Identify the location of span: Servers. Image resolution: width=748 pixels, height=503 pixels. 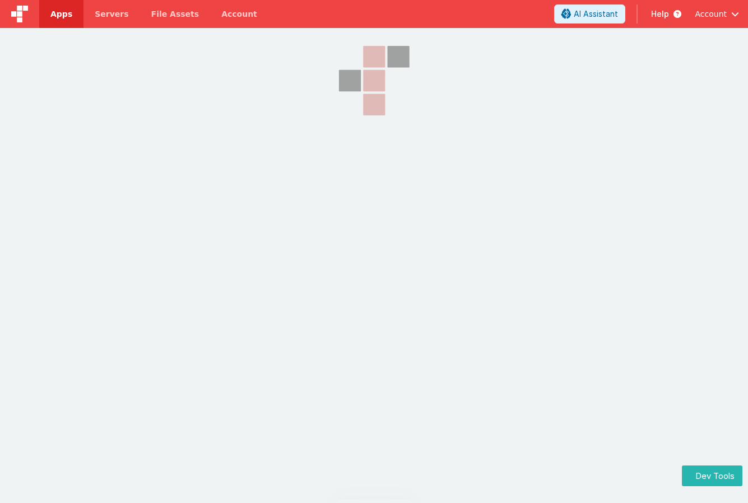
(111, 14).